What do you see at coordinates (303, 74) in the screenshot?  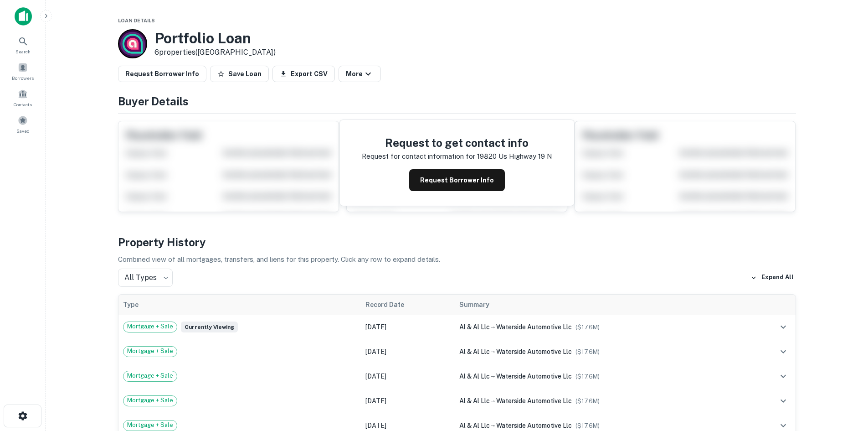 I see `button: Export CSV` at bounding box center [303, 74].